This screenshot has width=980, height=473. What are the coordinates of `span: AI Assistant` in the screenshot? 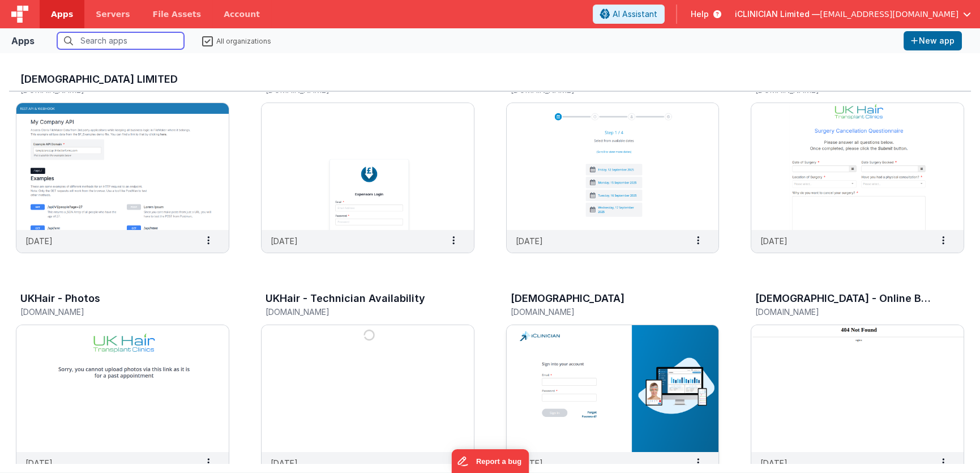 It's located at (635, 14).